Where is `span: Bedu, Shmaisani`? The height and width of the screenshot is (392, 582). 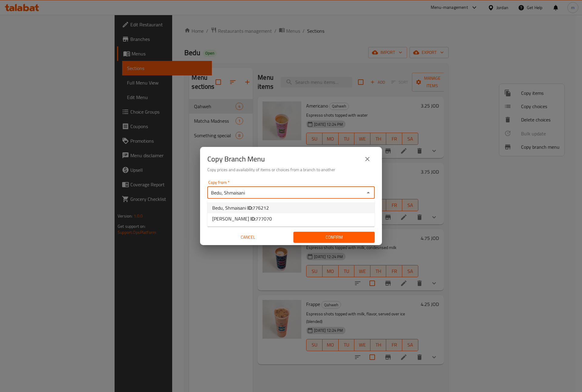 span: Bedu, Shmaisani is located at coordinates (240, 208).